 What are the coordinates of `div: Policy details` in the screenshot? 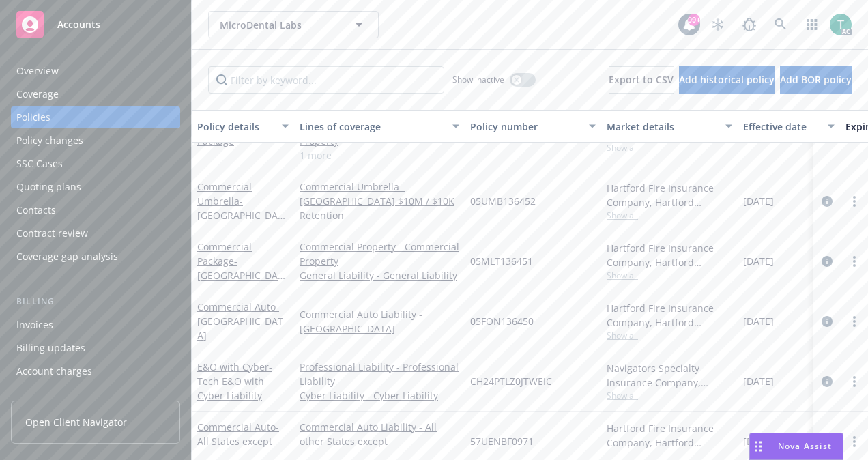 It's located at (235, 126).